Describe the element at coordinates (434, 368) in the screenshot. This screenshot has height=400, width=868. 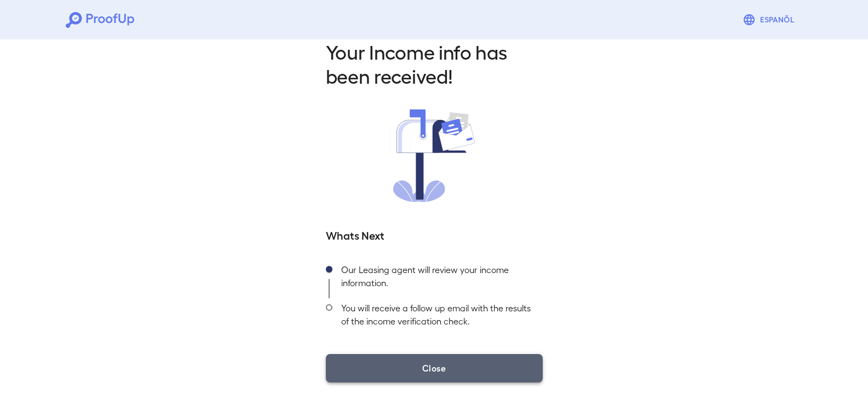
I see `button: Close` at that location.